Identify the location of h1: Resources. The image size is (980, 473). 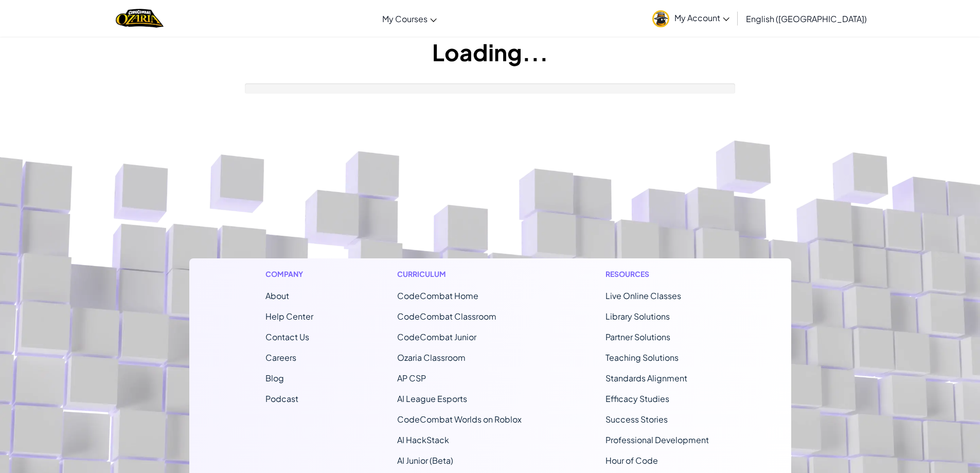
(661, 274).